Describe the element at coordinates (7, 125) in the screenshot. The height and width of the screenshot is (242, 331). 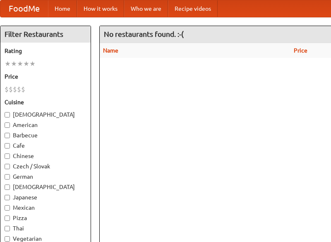
I see `input: American` at that location.